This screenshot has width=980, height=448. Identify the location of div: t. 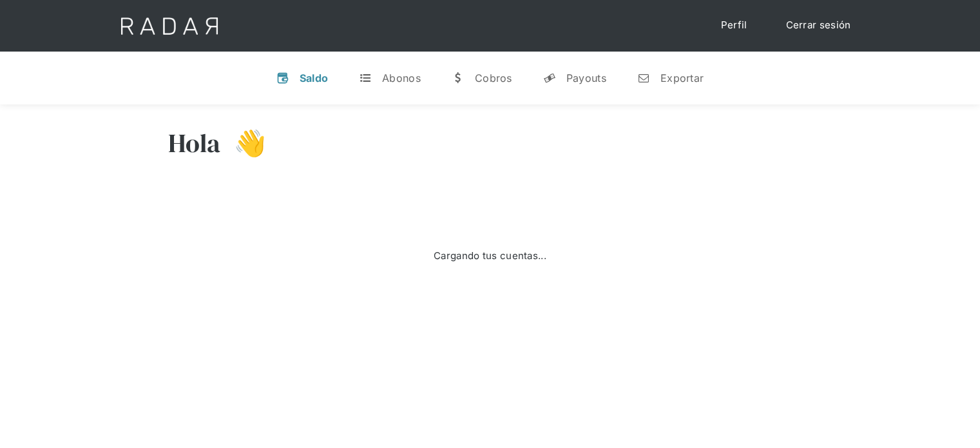
(365, 78).